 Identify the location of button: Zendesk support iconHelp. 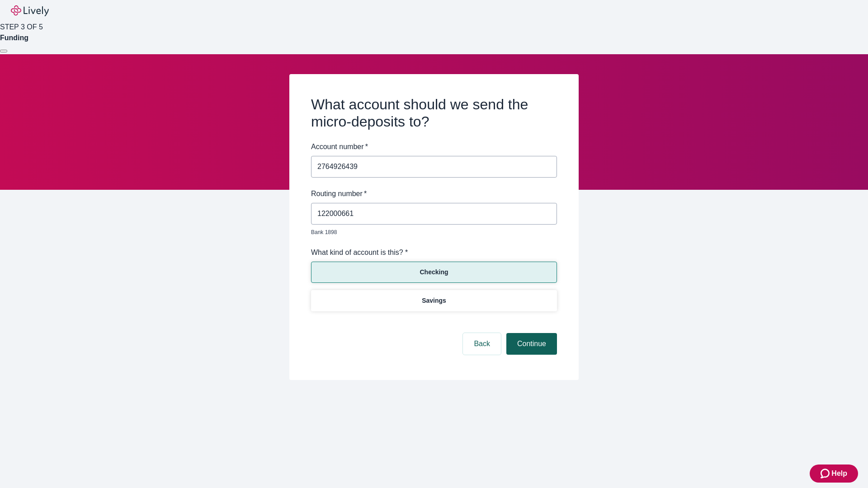
(833, 474).